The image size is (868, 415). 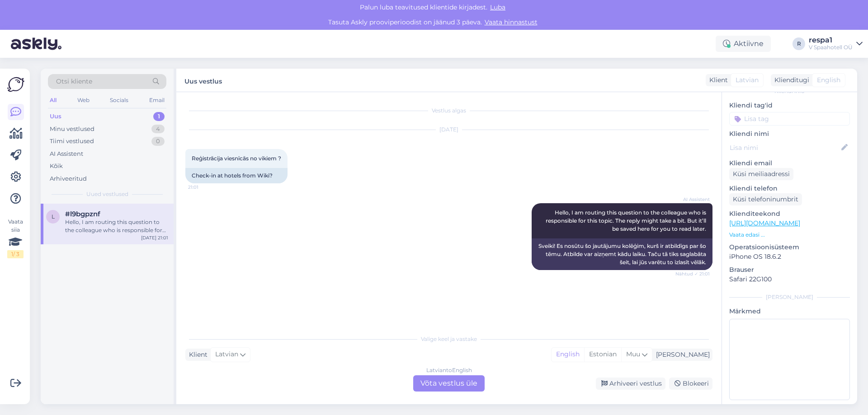 I want to click on span: l, so click(x=53, y=216).